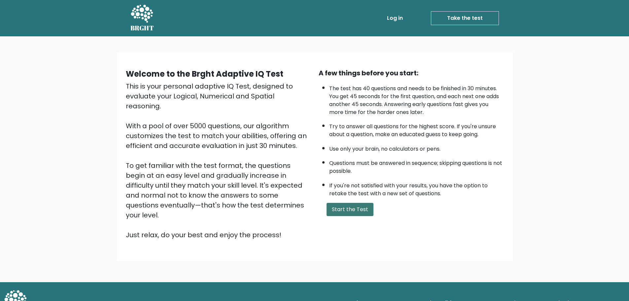 The image size is (629, 301). Describe the element at coordinates (416, 129) in the screenshot. I see `li: Try to answer all questions for the highest score. If you're unsure about a question, make an edu...` at that location.